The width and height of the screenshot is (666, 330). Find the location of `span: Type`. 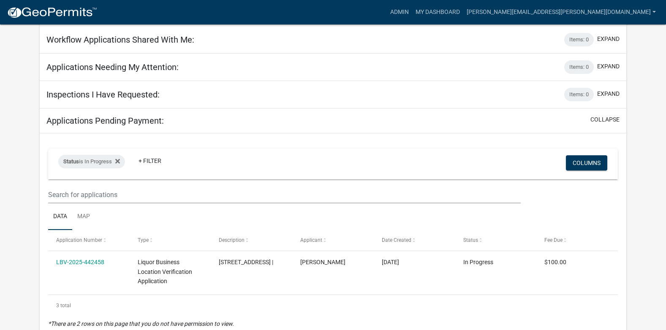

span: Type is located at coordinates (143, 240).